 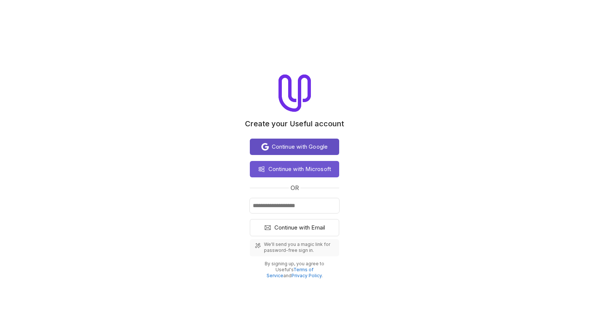 What do you see at coordinates (295, 270) in the screenshot?
I see `p: By signing up, you agree to Useful's and .` at bounding box center [295, 270].